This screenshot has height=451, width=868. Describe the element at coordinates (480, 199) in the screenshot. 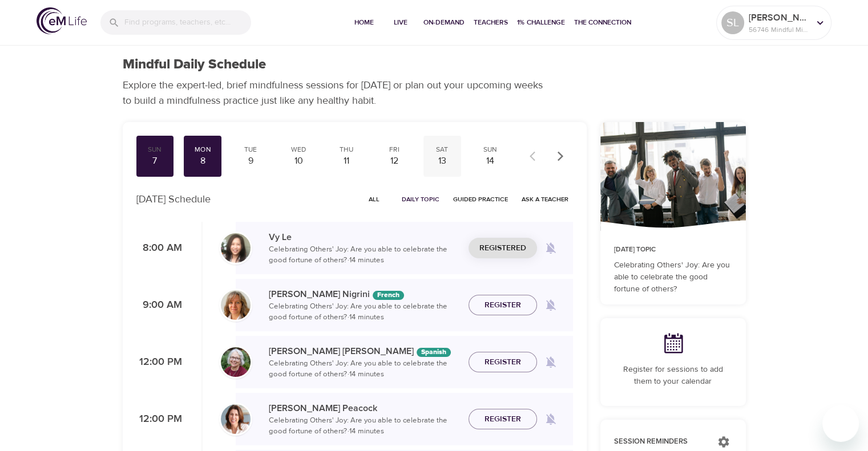

I see `button: Guided Practice` at that location.